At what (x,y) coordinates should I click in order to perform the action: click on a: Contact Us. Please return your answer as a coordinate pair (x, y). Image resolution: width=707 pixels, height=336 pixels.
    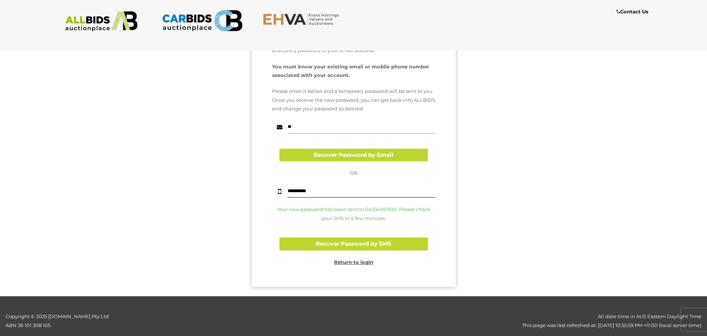
    Looking at the image, I should click on (633, 12).